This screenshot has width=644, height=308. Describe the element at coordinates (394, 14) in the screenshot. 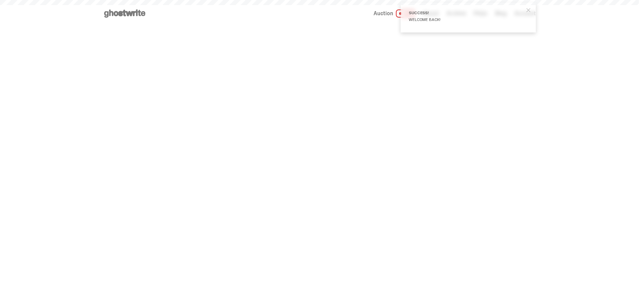

I see `a: Auction LIVE` at that location.